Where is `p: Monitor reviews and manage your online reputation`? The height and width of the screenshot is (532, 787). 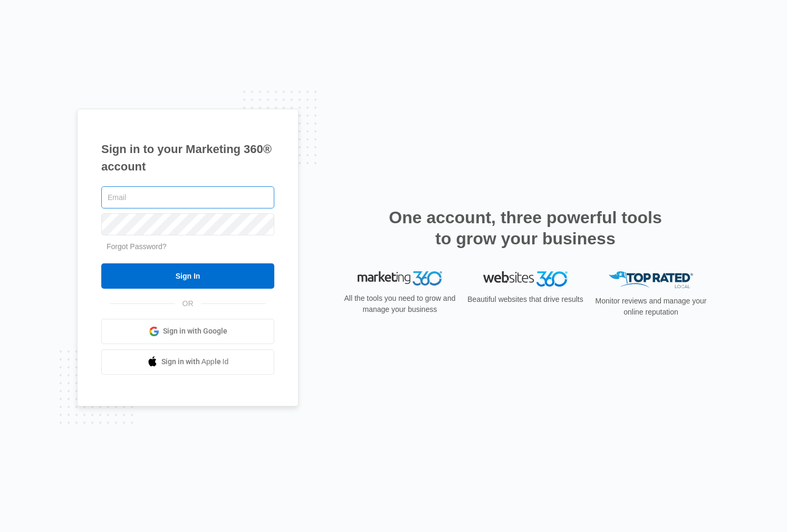 p: Monitor reviews and manage your online reputation is located at coordinates (651, 306).